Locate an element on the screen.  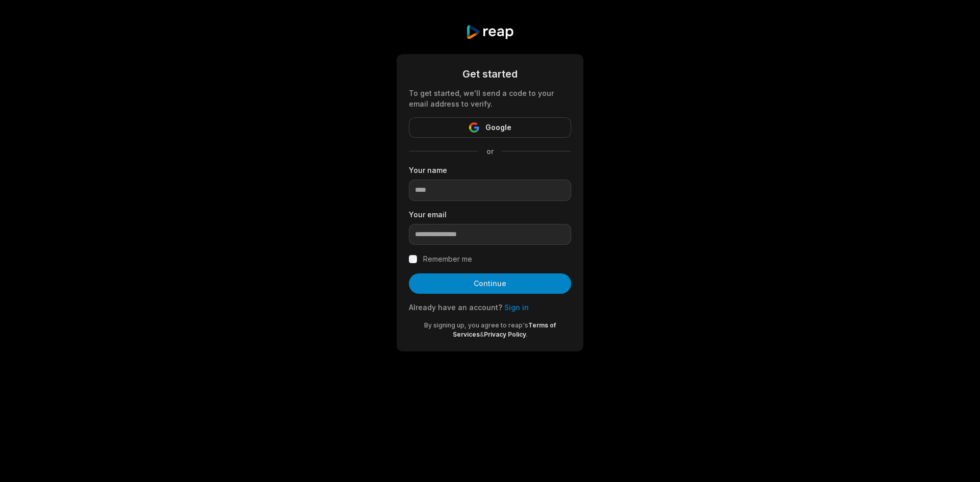
label: Your email is located at coordinates (490, 214).